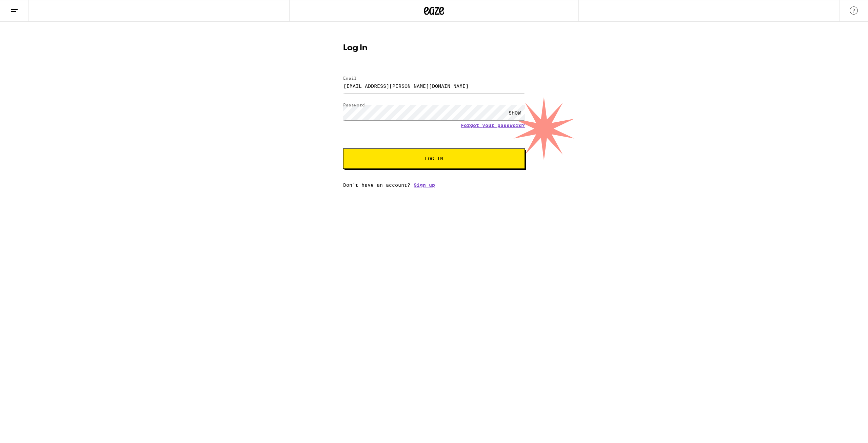 The height and width of the screenshot is (443, 868). Describe the element at coordinates (434, 48) in the screenshot. I see `h1: Log In` at that location.